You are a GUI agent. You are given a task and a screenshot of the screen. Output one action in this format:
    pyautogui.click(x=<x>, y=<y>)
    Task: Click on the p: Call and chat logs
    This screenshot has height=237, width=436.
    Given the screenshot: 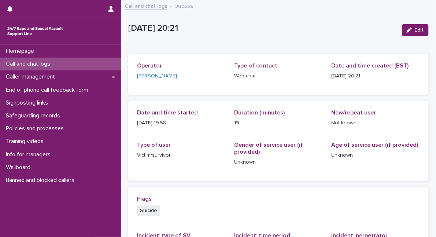 What is the action you would take?
    pyautogui.click(x=29, y=64)
    